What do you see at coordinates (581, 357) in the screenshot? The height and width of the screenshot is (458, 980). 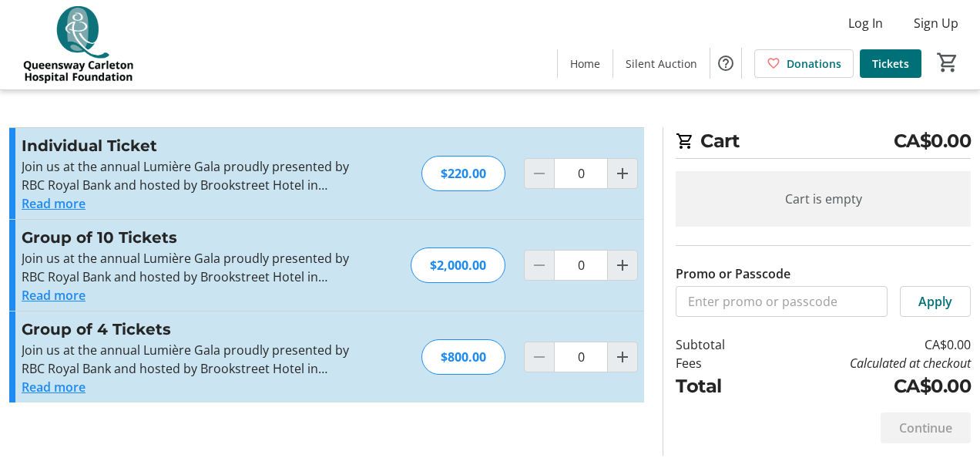 I see `input: Group of 4 Tickets Quantity` at bounding box center [581, 357].